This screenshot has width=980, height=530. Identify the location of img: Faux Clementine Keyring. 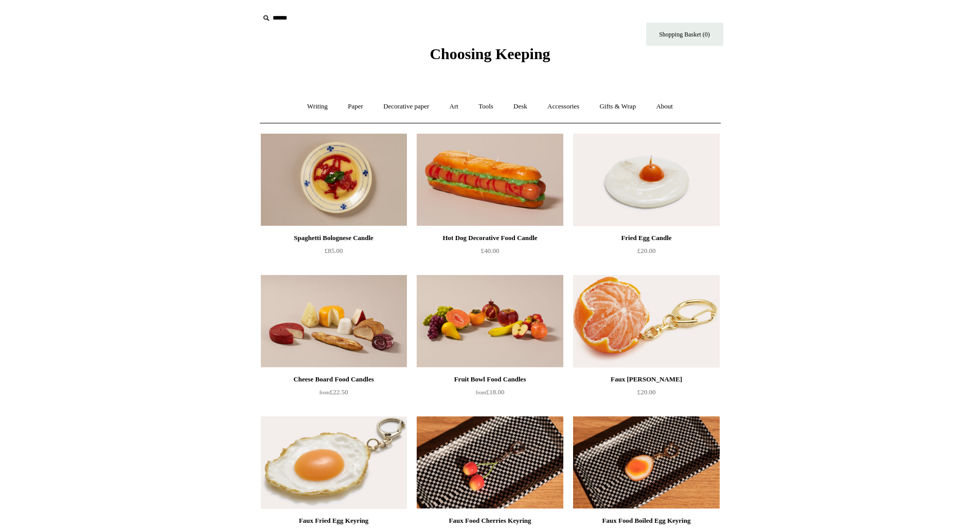
(646, 321).